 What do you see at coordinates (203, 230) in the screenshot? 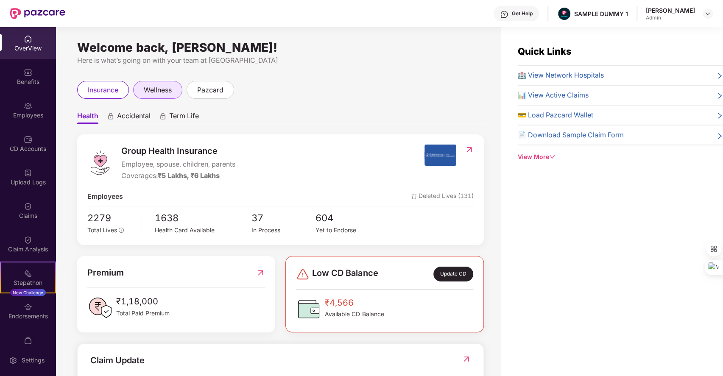
I see `div: Health Card Available` at bounding box center [203, 230].